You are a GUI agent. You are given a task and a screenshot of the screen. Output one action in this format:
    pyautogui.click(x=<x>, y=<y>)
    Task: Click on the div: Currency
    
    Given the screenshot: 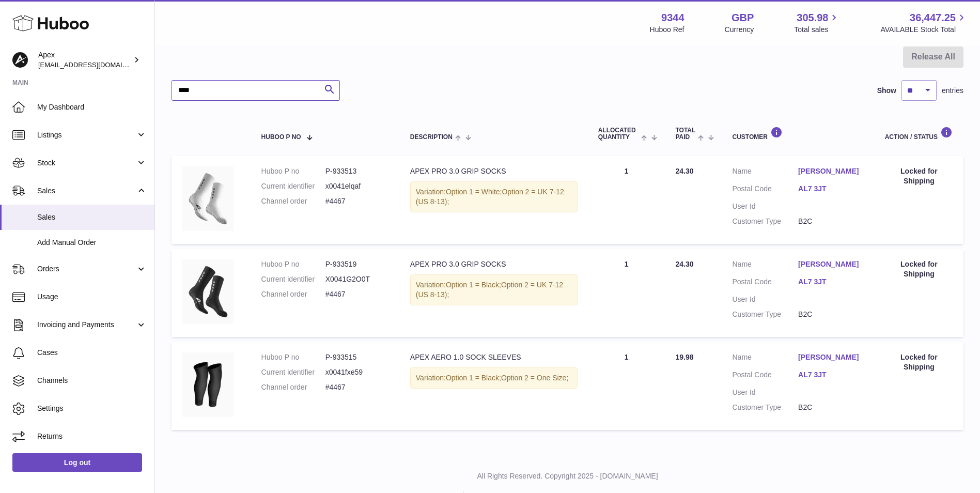 What is the action you would take?
    pyautogui.click(x=739, y=30)
    